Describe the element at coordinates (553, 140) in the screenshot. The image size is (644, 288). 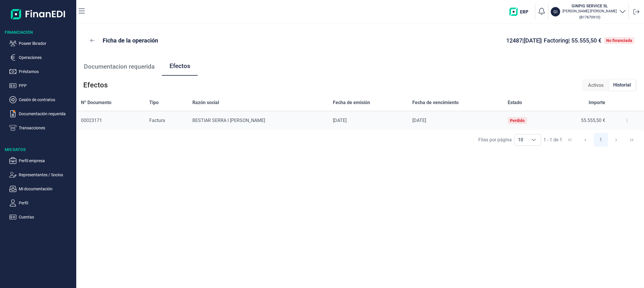
I see `span: 1 - 1 de 1` at that location.